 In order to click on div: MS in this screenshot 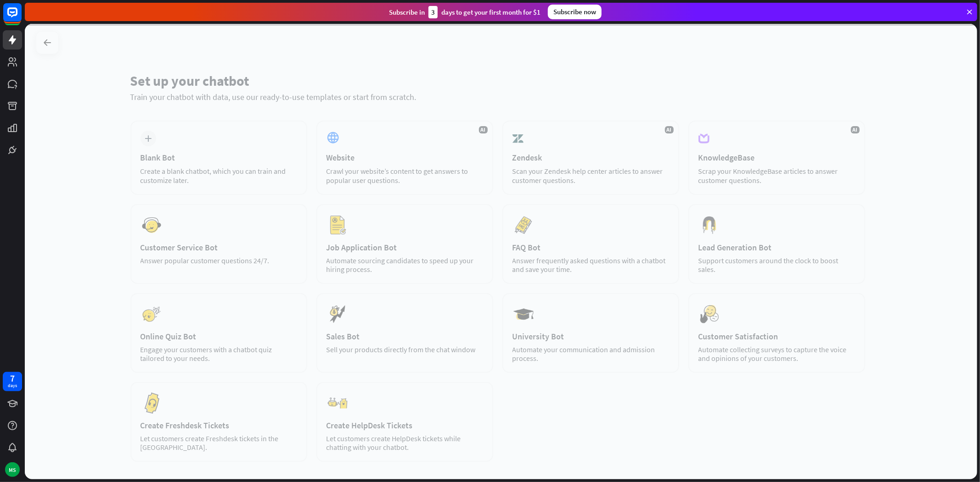, I will do `click(12, 470)`.